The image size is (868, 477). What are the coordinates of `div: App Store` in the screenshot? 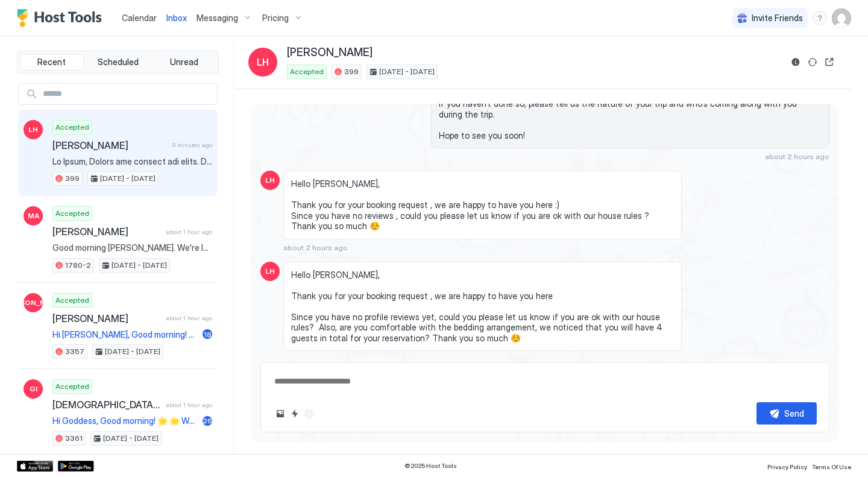 It's located at (35, 466).